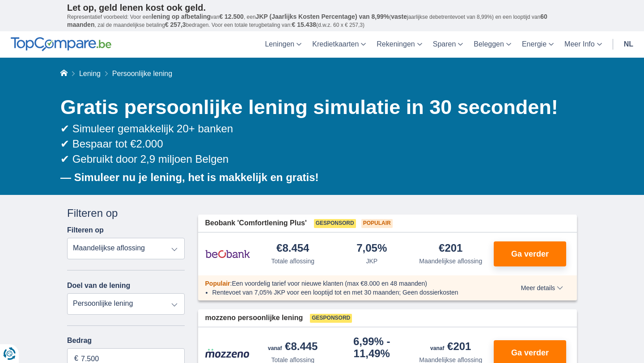 The width and height of the screenshot is (644, 363). I want to click on div: 6,99%, so click(372, 347).